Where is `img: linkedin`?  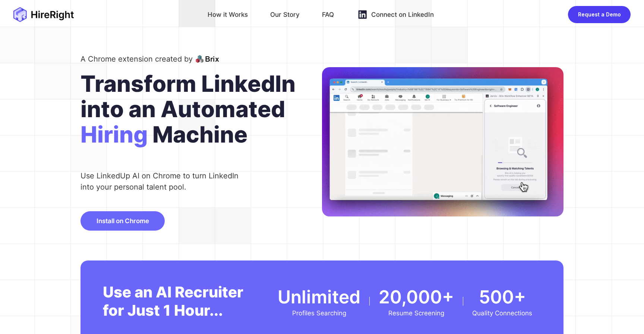
img: linkedin is located at coordinates (363, 15).